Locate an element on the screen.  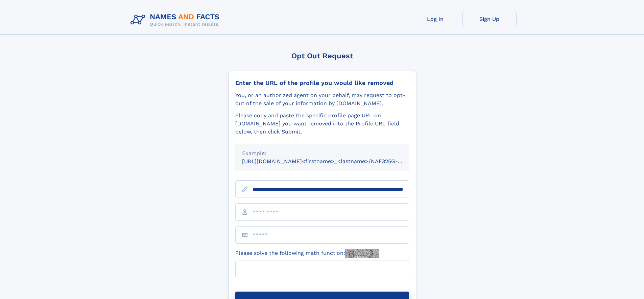
a: Log In is located at coordinates (435, 19).